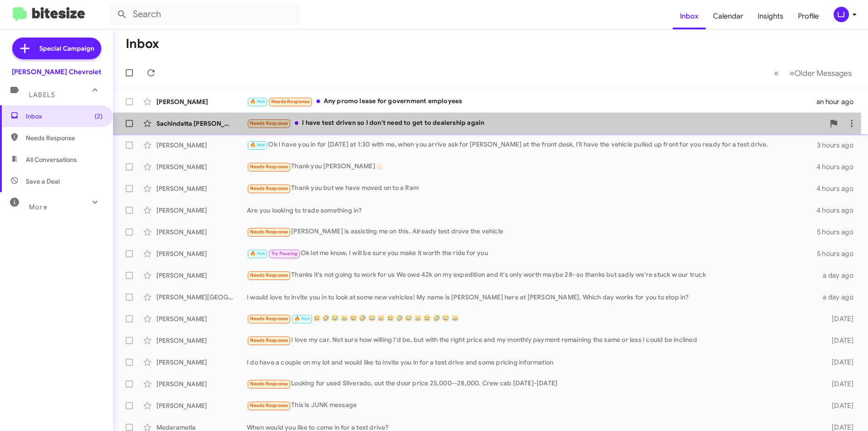 The width and height of the screenshot is (868, 431). What do you see at coordinates (771, 16) in the screenshot?
I see `a: Insights` at bounding box center [771, 16].